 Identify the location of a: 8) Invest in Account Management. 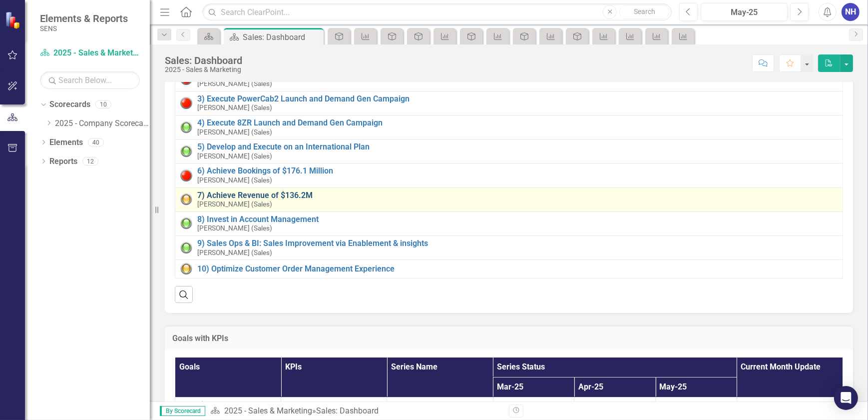
(517, 220).